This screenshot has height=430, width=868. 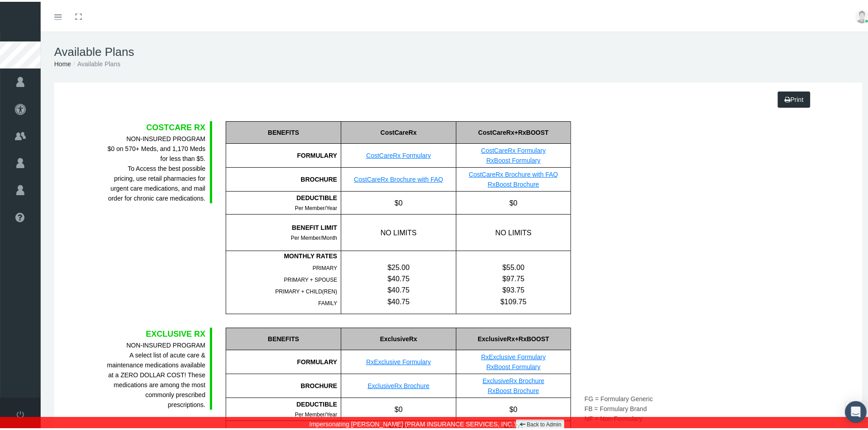 I want to click on h1: Available Plans, so click(x=458, y=50).